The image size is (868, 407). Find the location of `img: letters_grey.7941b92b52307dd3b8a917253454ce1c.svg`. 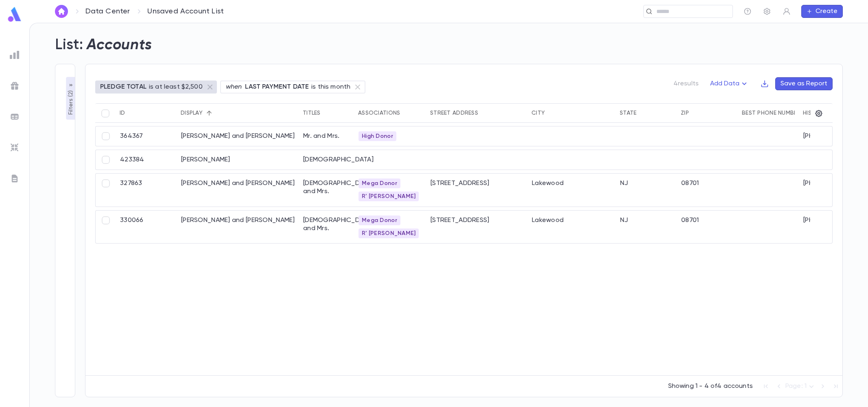

img: letters_grey.7941b92b52307dd3b8a917253454ce1c.svg is located at coordinates (15, 179).